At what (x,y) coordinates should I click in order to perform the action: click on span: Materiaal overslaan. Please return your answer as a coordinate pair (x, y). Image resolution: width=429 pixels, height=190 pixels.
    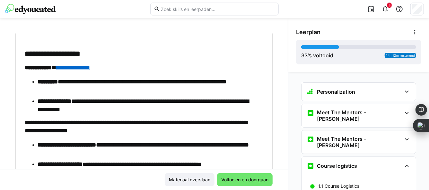
    Looking at the image, I should click on (190, 179).